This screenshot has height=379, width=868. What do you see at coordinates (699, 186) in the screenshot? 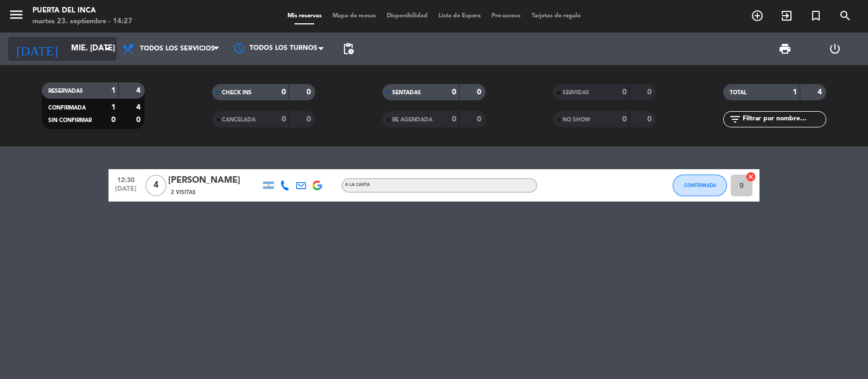
I see `button: CONFIRMADA` at bounding box center [699, 186].